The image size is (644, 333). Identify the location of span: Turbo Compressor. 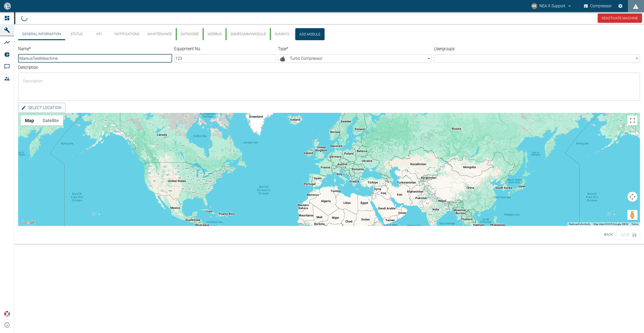
(352, 59).